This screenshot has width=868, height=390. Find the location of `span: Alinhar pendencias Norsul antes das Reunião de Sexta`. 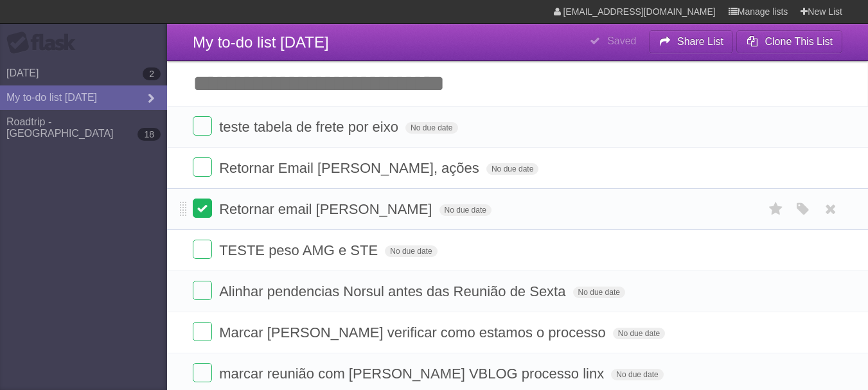

span: Alinhar pendencias Norsul antes das Reunião de Sexta is located at coordinates (394, 292).